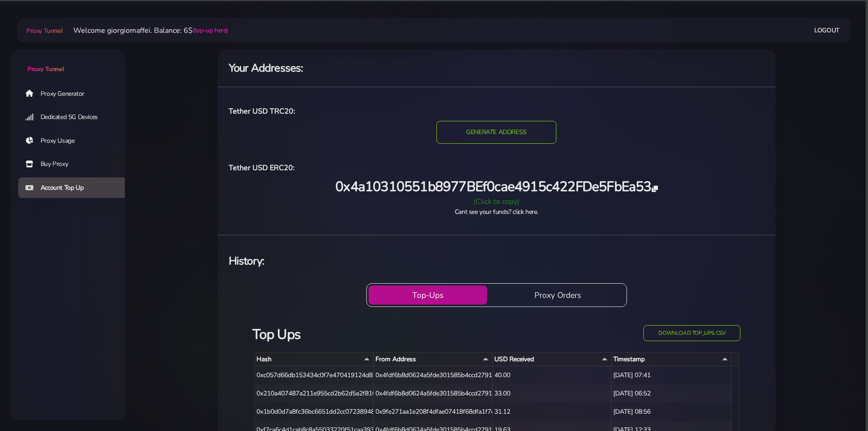 Image resolution: width=868 pixels, height=431 pixels. What do you see at coordinates (433, 359) in the screenshot?
I see `div: From Address` at bounding box center [433, 359].